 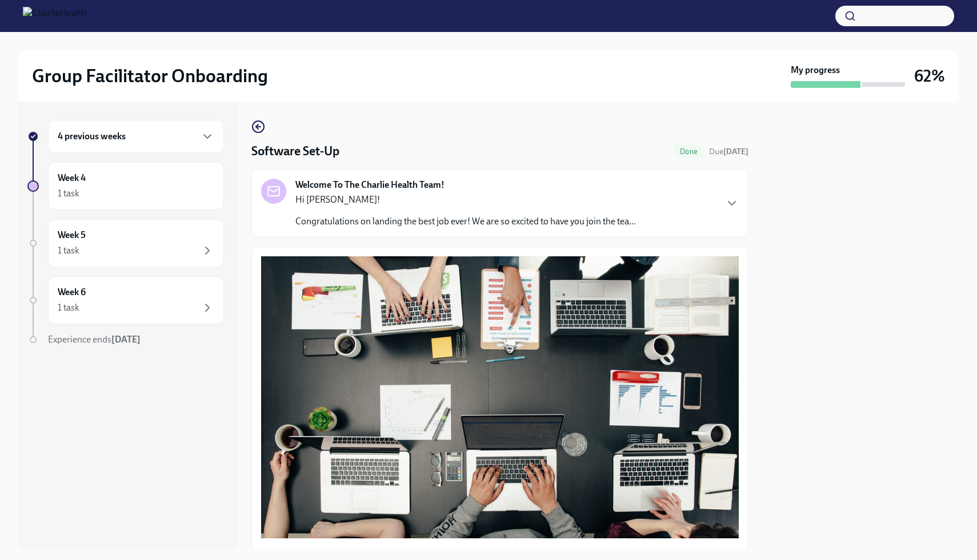 I want to click on h6: 4 previous weeks, so click(x=91, y=137).